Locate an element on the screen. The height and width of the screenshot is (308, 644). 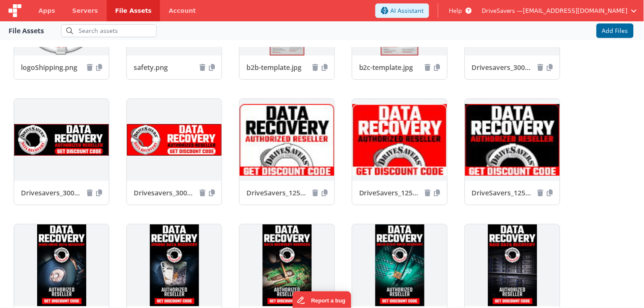
span: logoShipping.png is located at coordinates (52, 68).